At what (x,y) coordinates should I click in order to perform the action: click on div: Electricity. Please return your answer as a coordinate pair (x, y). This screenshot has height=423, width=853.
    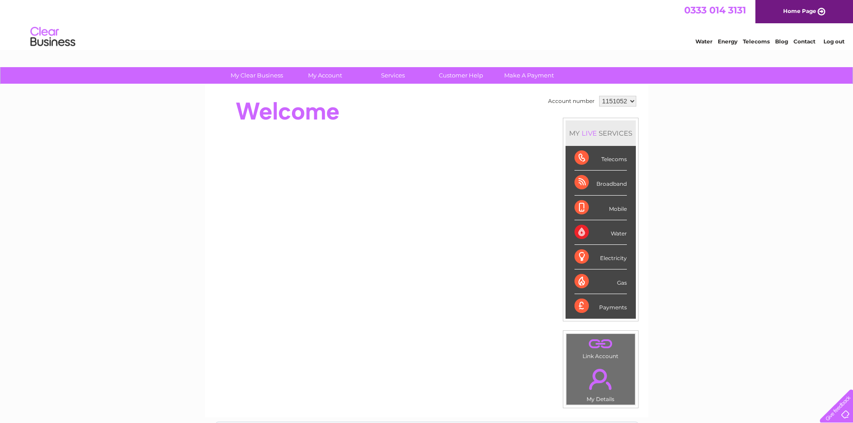
    Looking at the image, I should click on (600, 257).